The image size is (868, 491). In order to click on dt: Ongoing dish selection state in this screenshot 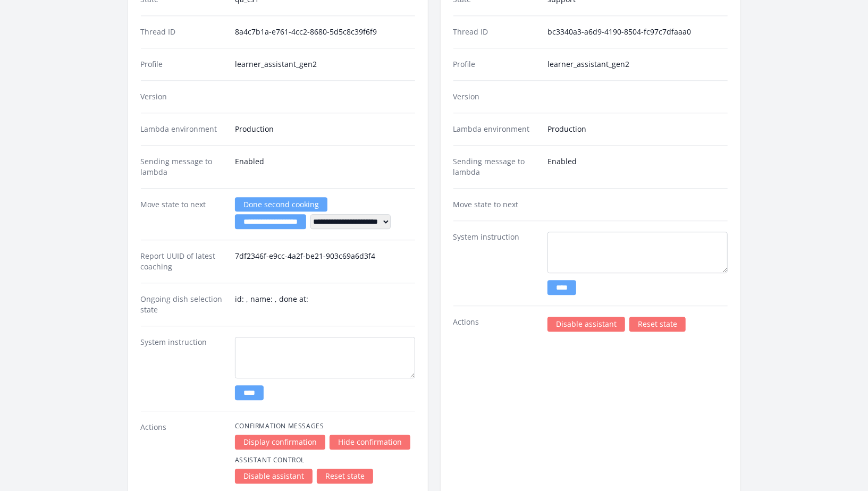, I will do `click(183, 304)`.